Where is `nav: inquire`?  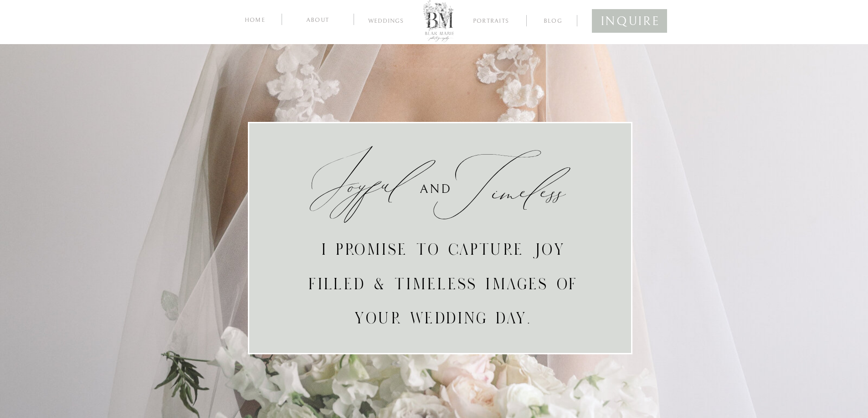
nav: inquire is located at coordinates (629, 19).